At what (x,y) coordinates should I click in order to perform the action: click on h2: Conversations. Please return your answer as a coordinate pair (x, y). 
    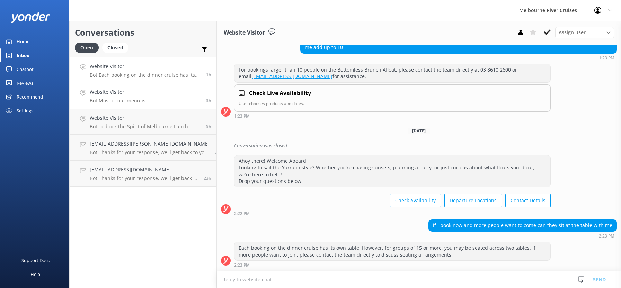
    Looking at the image, I should click on (143, 33).